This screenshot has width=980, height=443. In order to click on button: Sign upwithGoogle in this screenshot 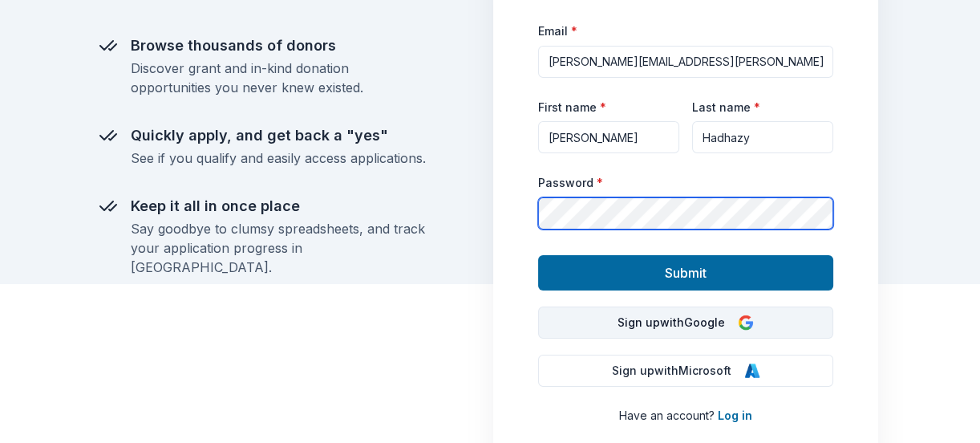, I will do `click(686, 323)`.